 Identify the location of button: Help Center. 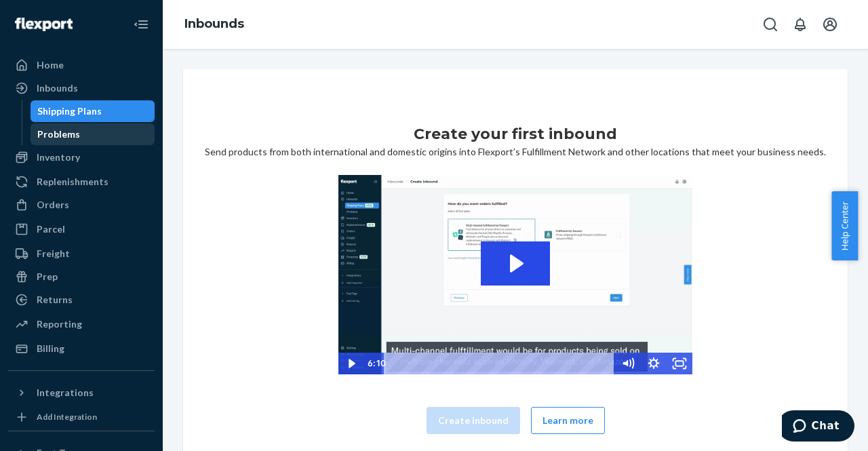
(844, 226).